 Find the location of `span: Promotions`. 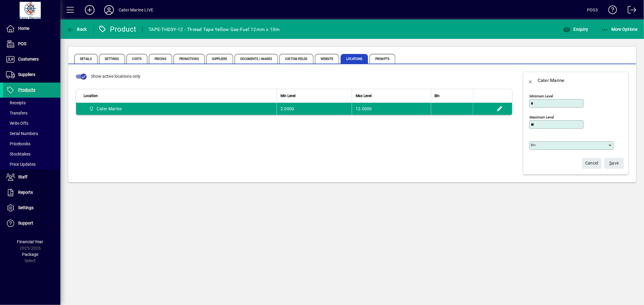

span: Promotions is located at coordinates (189, 59).